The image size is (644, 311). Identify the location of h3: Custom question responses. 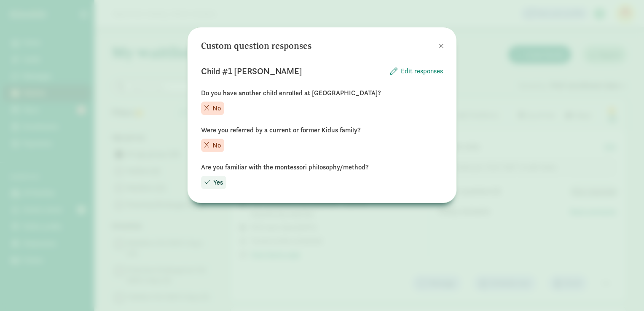
(256, 46).